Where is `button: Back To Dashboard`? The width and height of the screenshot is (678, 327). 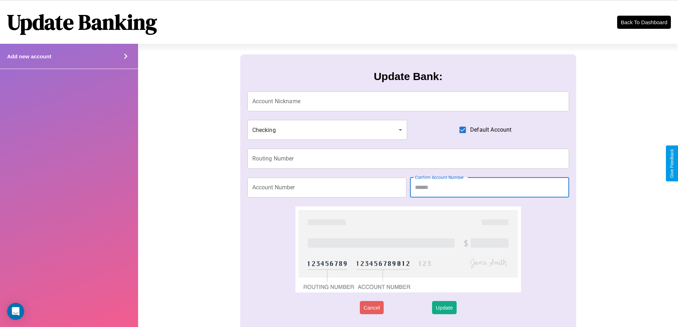 button: Back To Dashboard is located at coordinates (644, 22).